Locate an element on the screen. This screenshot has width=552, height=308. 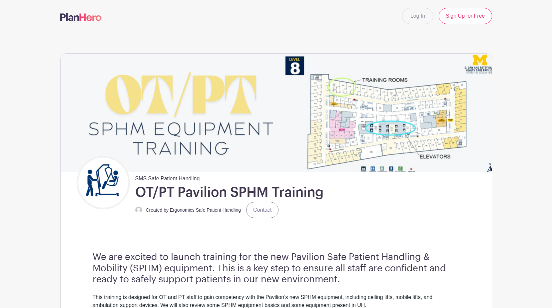
small: Created by Ergonomics Safe Patient Handling is located at coordinates (194, 210).